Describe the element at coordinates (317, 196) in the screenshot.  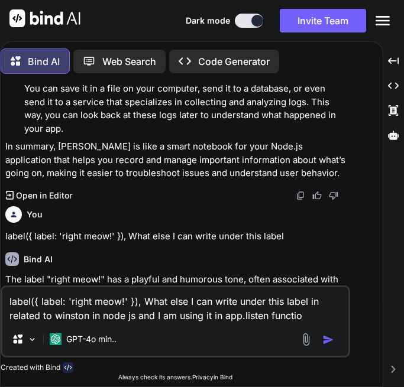
I see `img: like` at that location.